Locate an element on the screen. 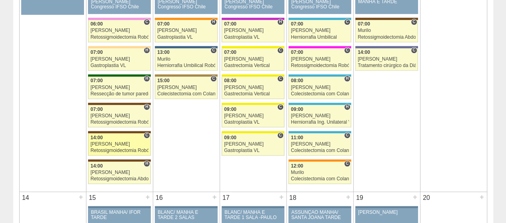 Image resolution: width=506 pixels, height=223 pixels. div: 18 is located at coordinates (293, 198).